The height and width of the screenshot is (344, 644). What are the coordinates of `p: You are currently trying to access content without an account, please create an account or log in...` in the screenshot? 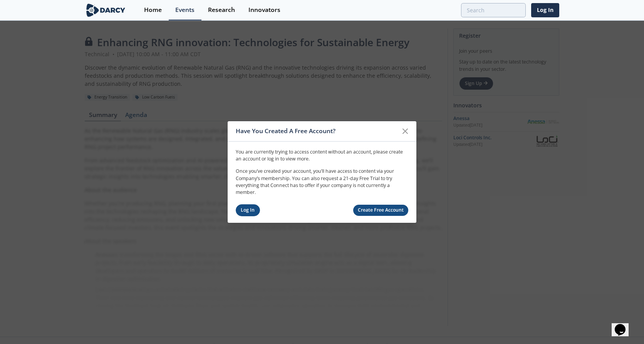 It's located at (322, 155).